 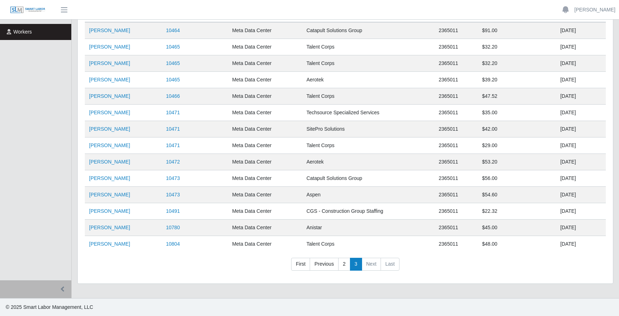 I want to click on a: 10804, so click(x=173, y=244).